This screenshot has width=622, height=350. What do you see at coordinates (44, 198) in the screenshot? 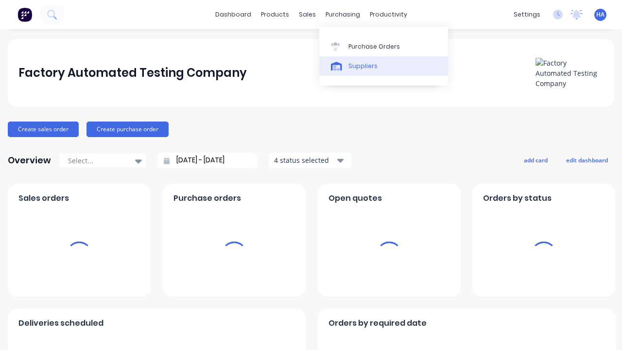
I see `span: Sales orders` at bounding box center [44, 198].